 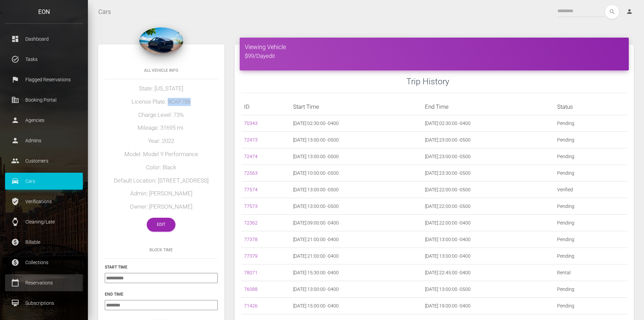 I want to click on a: people Customers, so click(x=44, y=161).